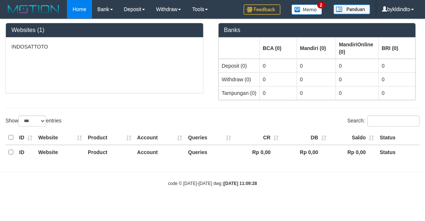  I want to click on td: Deposit (0), so click(239, 66).